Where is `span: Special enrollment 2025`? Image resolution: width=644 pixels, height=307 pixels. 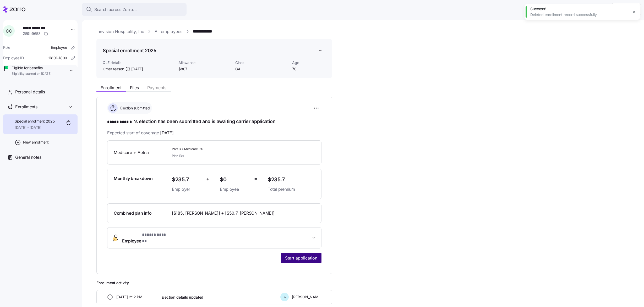 span: Special enrollment 2025 is located at coordinates (35, 121).